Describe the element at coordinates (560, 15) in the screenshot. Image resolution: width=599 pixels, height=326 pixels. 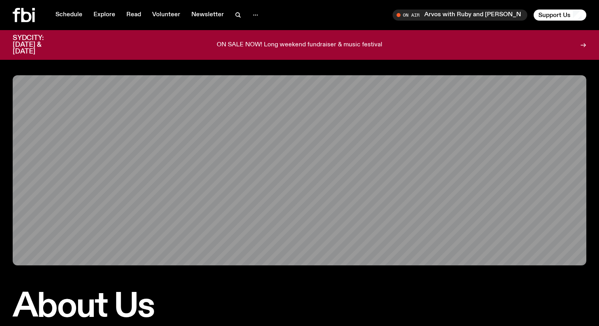
I see `button: Support Us` at that location.